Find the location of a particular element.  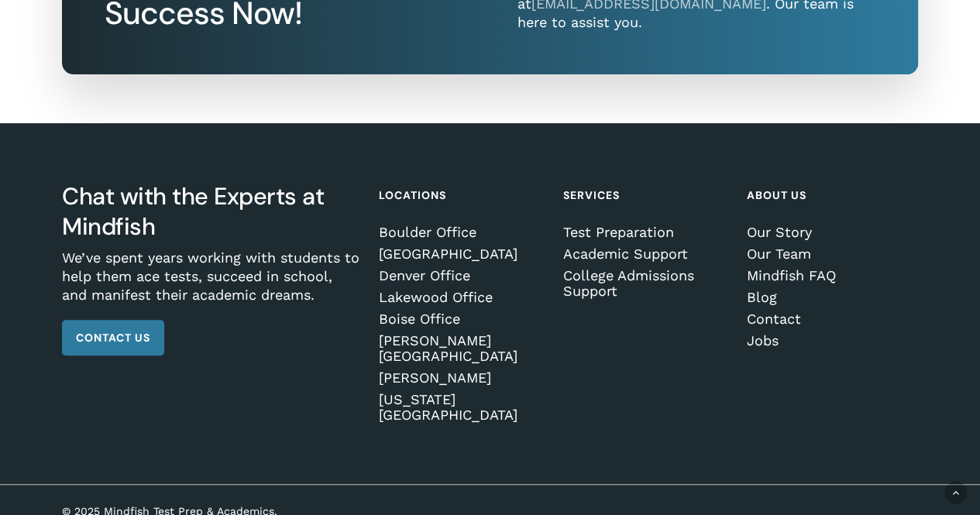

h4: About Us is located at coordinates (830, 195).